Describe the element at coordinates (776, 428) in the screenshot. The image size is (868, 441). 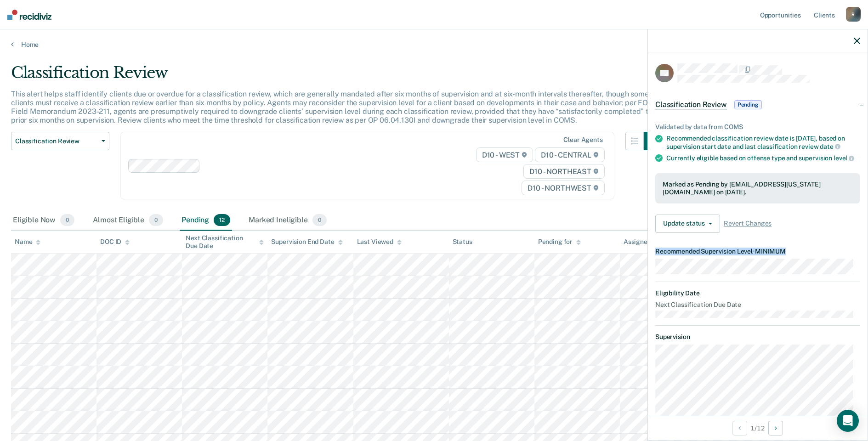
I see `button: Next Opportunity` at that location.